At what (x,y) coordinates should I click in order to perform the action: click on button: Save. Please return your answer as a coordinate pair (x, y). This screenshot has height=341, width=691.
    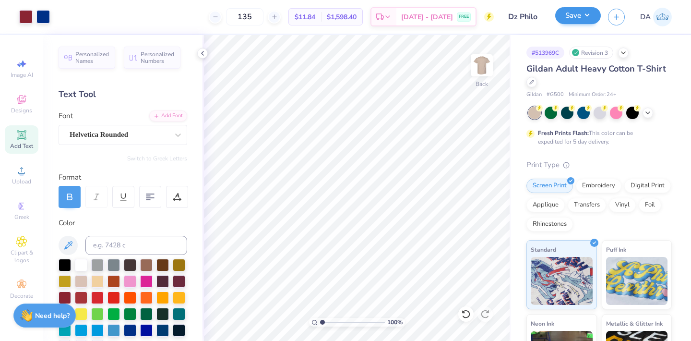
    Looking at the image, I should click on (578, 15).